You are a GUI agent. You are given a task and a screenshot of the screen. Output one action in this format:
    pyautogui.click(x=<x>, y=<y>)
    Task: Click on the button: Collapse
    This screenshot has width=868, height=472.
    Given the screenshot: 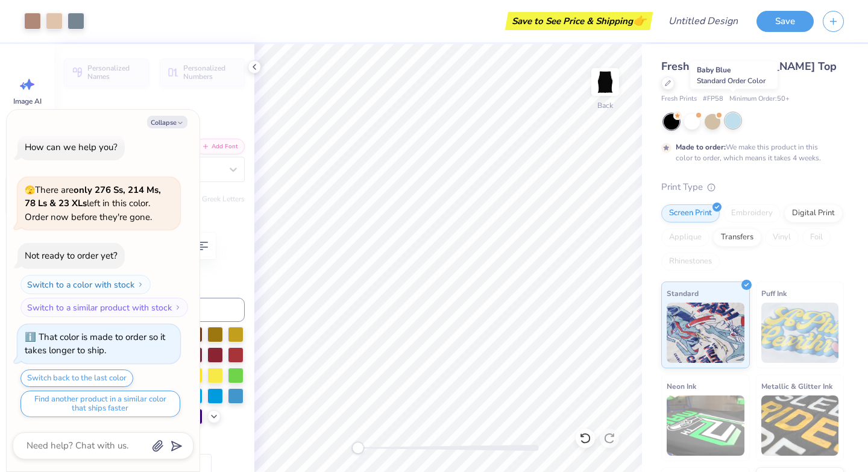 What is the action you would take?
    pyautogui.click(x=167, y=122)
    